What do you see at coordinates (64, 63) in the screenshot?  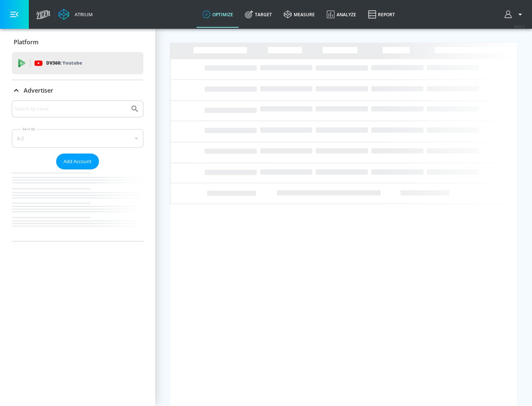 I see `p: DV360:` at bounding box center [64, 63].